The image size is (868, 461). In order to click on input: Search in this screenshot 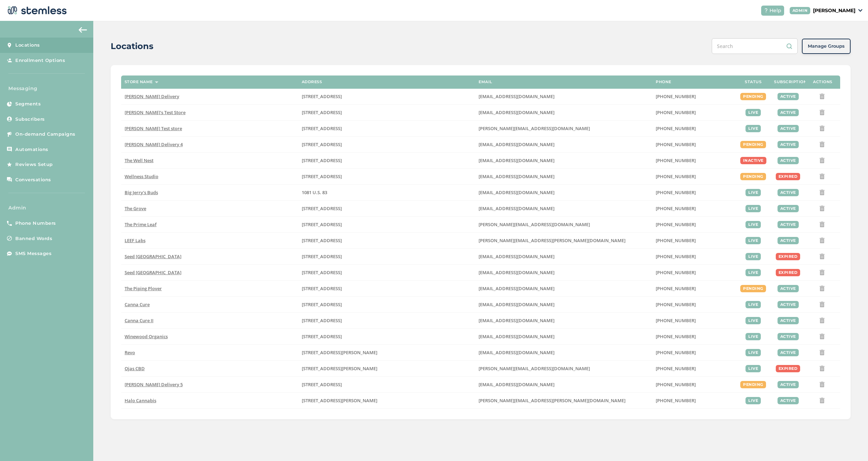, I will do `click(755, 46)`.